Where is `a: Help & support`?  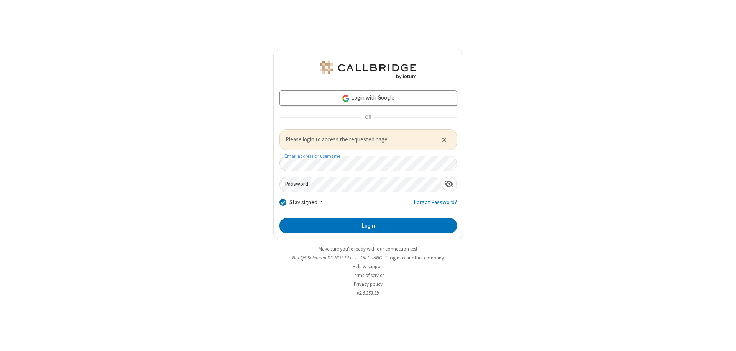
a: Help & support is located at coordinates (368, 266).